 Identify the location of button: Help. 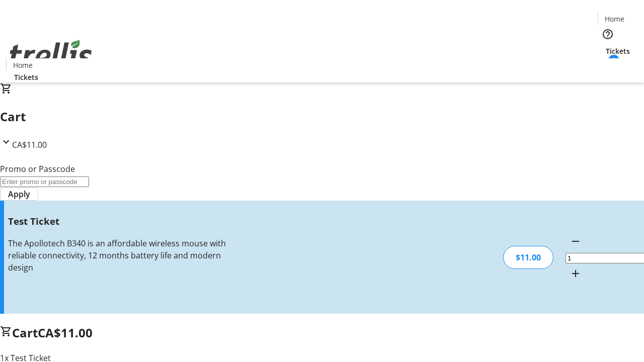
(607, 34).